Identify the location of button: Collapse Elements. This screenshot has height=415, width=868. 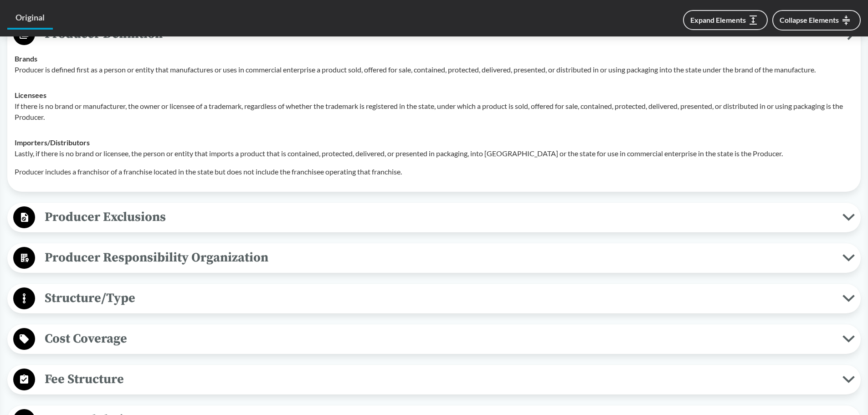
(817, 20).